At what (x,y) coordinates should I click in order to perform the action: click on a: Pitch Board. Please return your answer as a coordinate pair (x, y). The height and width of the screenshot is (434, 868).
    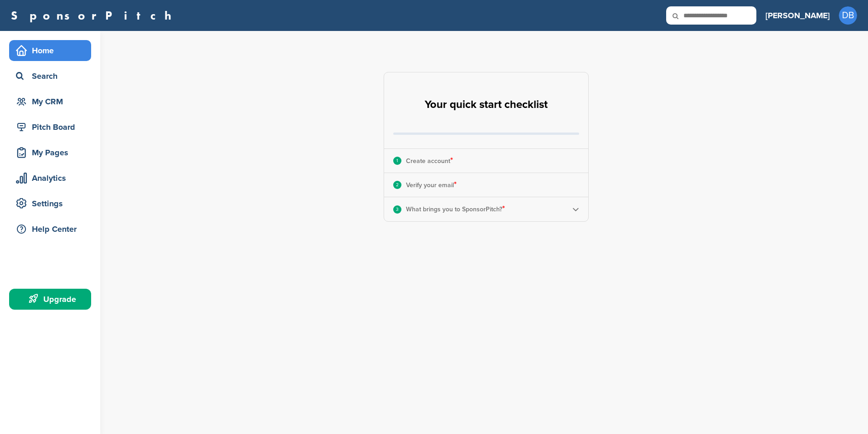
    Looking at the image, I should click on (50, 127).